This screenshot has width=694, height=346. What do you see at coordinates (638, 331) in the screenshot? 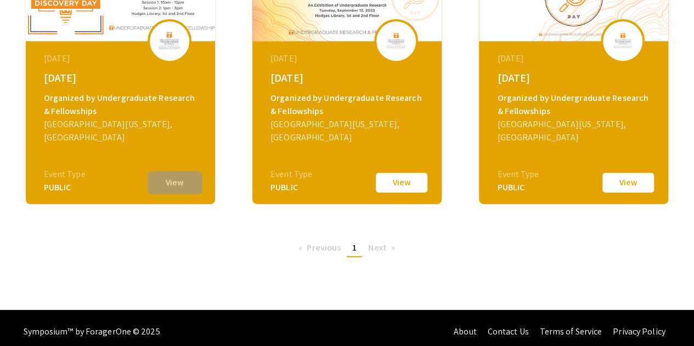
I see `a: Privacy Policy` at bounding box center [638, 331].